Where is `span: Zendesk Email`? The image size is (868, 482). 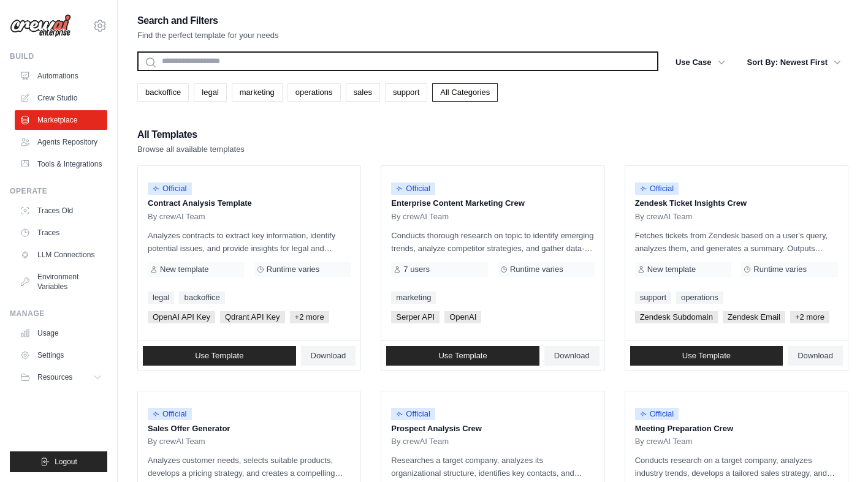
span: Zendesk Email is located at coordinates (754, 318).